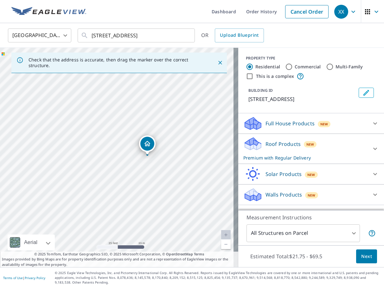 The height and width of the screenshot is (288, 384). What do you see at coordinates (311, 218) in the screenshot?
I see `p: Measurement Instructions` at bounding box center [311, 218].